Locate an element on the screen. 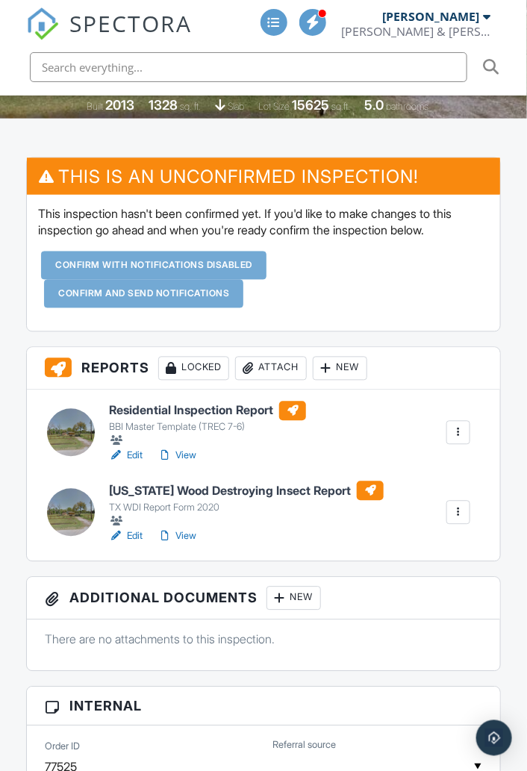  span: SPECTORA is located at coordinates (131, 23).